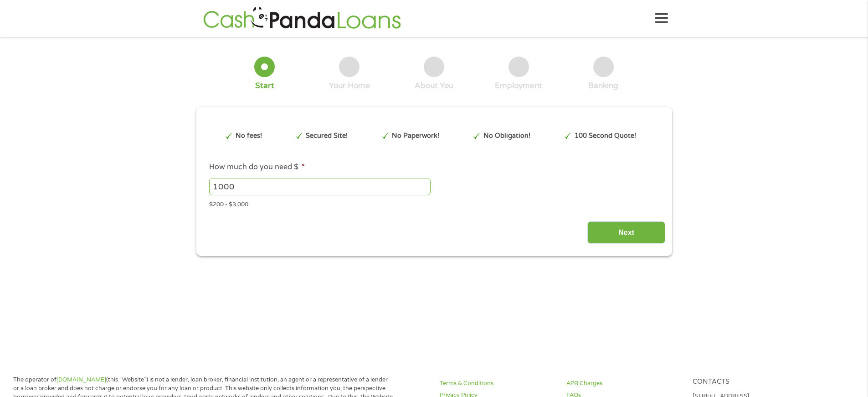  Describe the element at coordinates (327, 136) in the screenshot. I see `p: Secured Site!` at that location.